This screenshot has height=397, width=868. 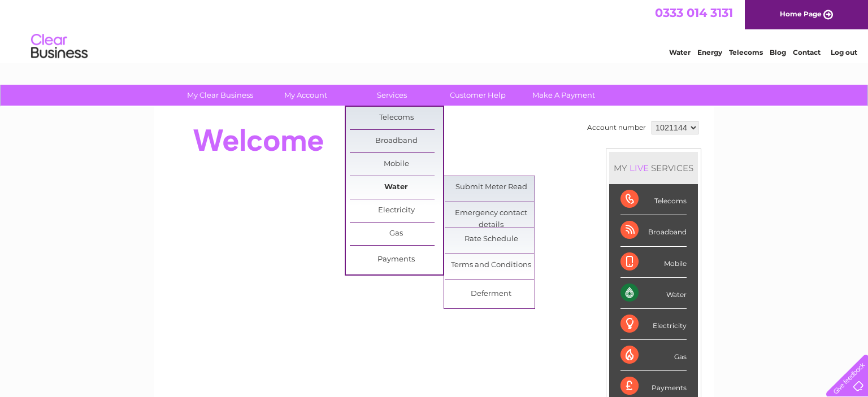 What do you see at coordinates (396, 260) in the screenshot?
I see `a: Payments` at bounding box center [396, 260].